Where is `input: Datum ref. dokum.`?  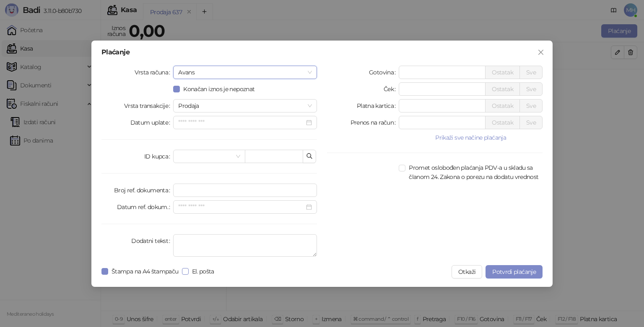
input: Datum ref. dokum. is located at coordinates (241, 208).